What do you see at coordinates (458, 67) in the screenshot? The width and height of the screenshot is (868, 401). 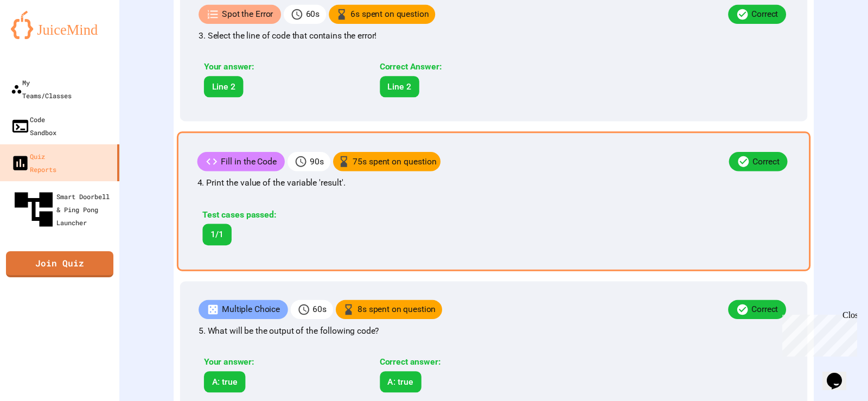 I see `div: Correct Answer:` at bounding box center [458, 67].